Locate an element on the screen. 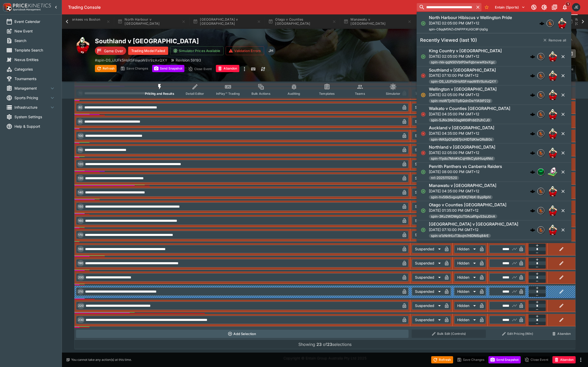 This screenshot has height=367, width=588. span: Search is located at coordinates (35, 41).